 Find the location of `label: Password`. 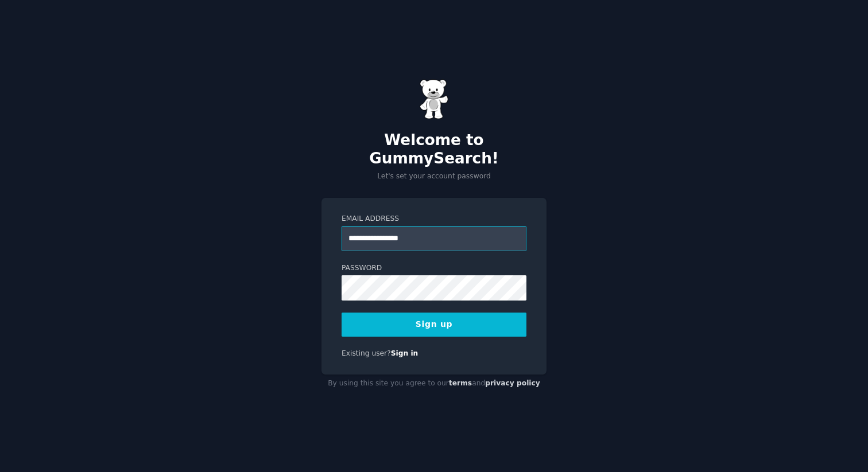

label: Password is located at coordinates (434, 268).